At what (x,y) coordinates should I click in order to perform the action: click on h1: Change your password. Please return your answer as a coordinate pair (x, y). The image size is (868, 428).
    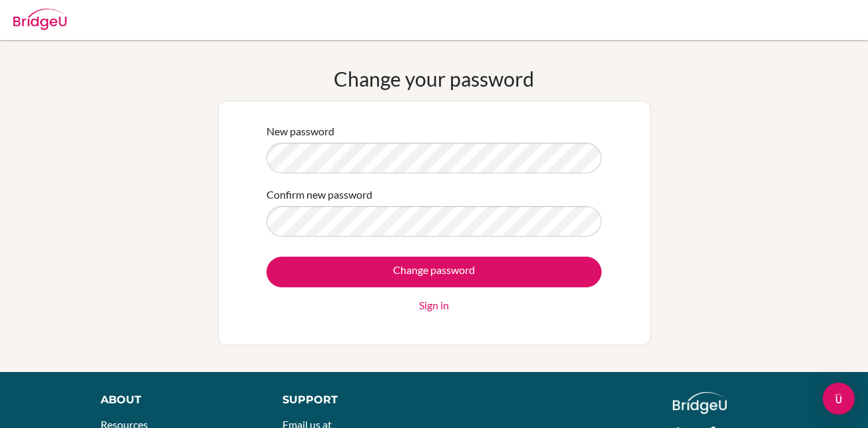
    Looking at the image, I should click on (434, 78).